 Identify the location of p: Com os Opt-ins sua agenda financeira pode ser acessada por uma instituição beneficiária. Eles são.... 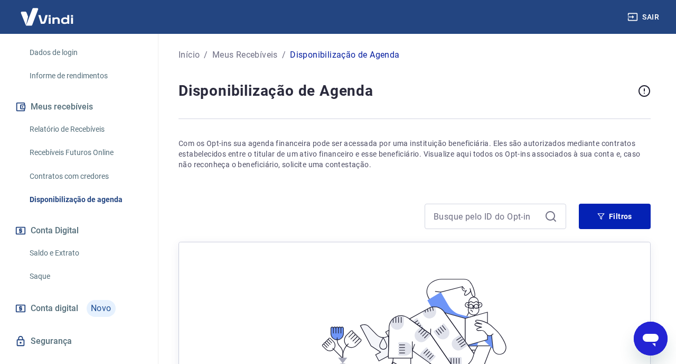
(415, 154).